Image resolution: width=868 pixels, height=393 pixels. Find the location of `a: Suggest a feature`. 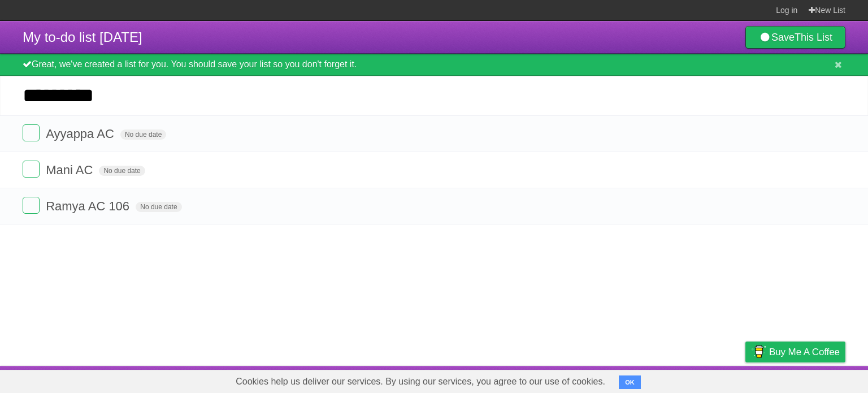

a: Suggest a feature is located at coordinates (810, 379).